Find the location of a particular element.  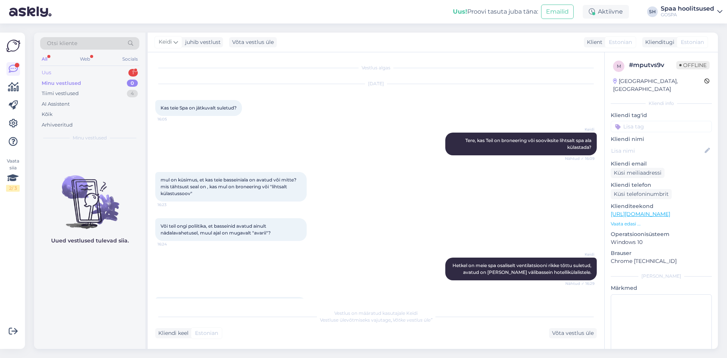

span: Offline is located at coordinates (693, 65).